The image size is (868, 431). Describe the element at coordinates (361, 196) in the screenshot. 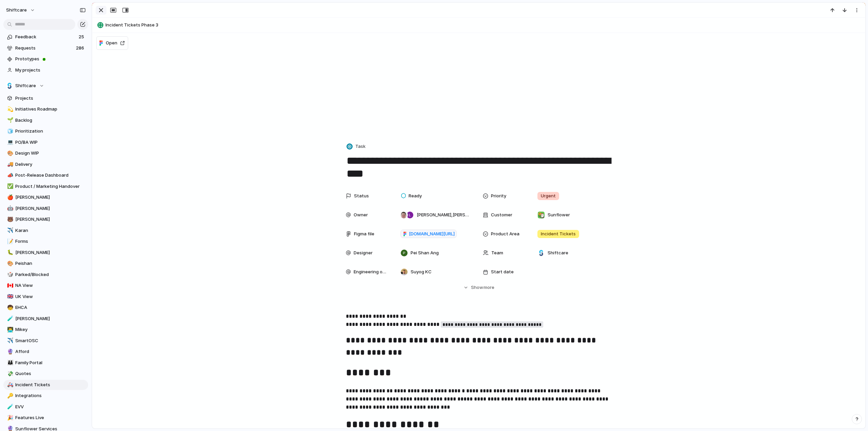

I see `span: Status` at that location.